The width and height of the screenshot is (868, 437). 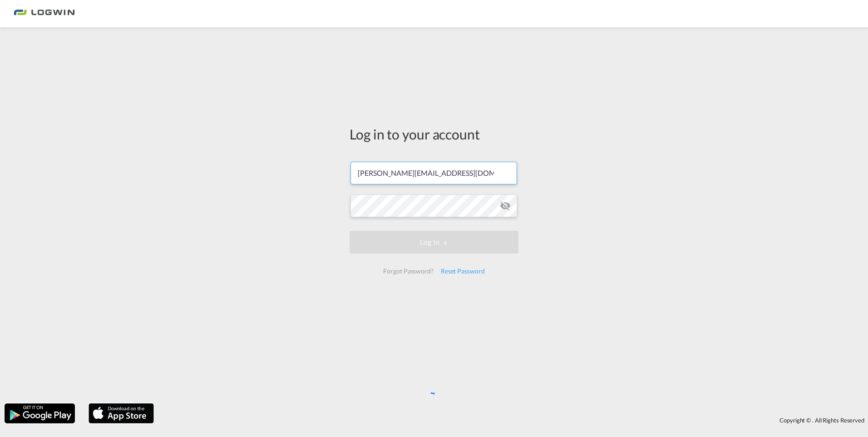 What do you see at coordinates (463, 271) in the screenshot?
I see `div: Reset Password` at bounding box center [463, 271].